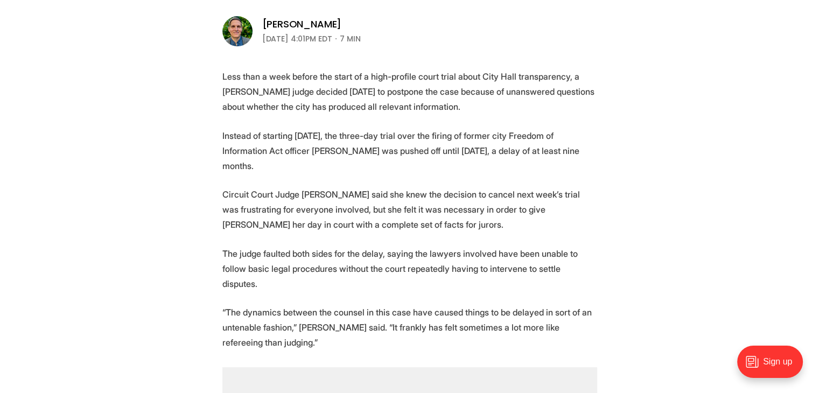 Image resolution: width=819 pixels, height=393 pixels. Describe the element at coordinates (410, 269) in the screenshot. I see `p: The judge faulted both sides for the delay, saying the lawyers involved have been unable to follo...` at that location.